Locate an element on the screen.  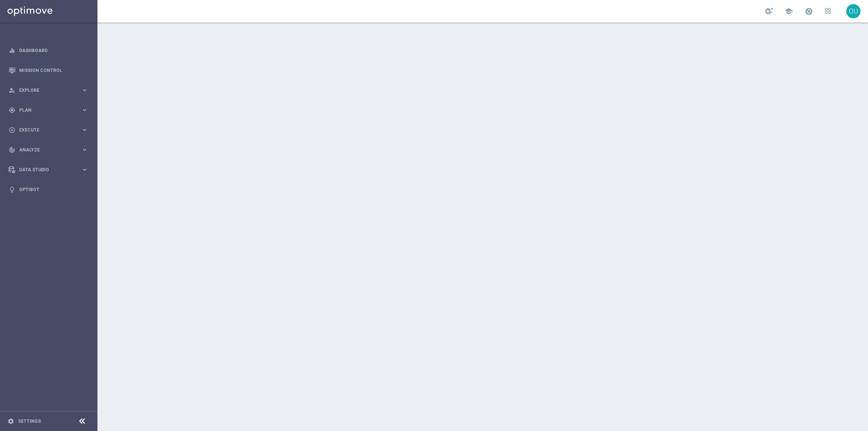
i: settings is located at coordinates (11, 421).